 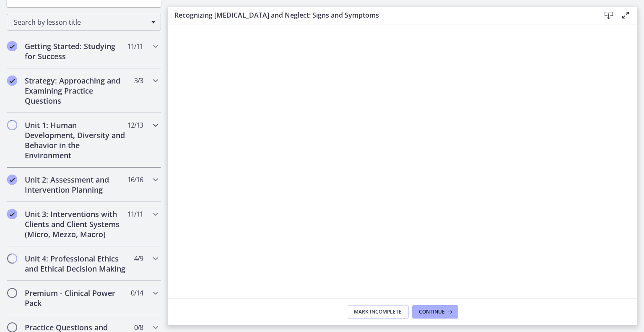 What do you see at coordinates (81, 23) in the screenshot?
I see `span: Search by lesson title` at bounding box center [81, 23].